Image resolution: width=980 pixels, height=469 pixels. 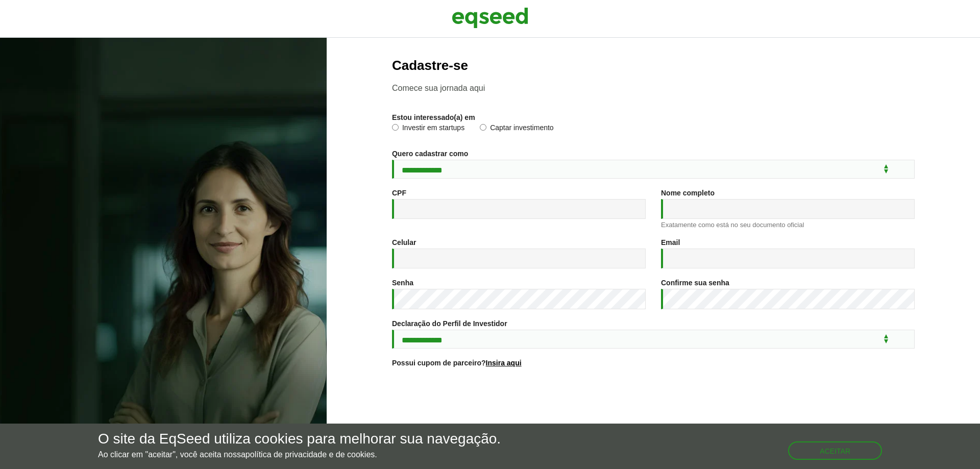 I want to click on label: Nome completo, so click(x=688, y=193).